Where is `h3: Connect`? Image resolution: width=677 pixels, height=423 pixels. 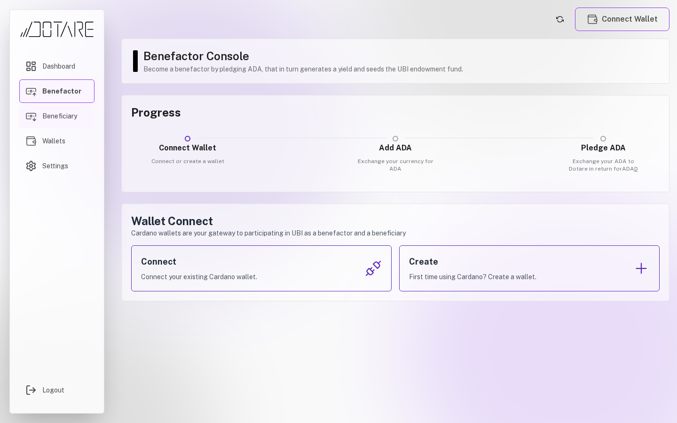 h3: Connect is located at coordinates (199, 262).